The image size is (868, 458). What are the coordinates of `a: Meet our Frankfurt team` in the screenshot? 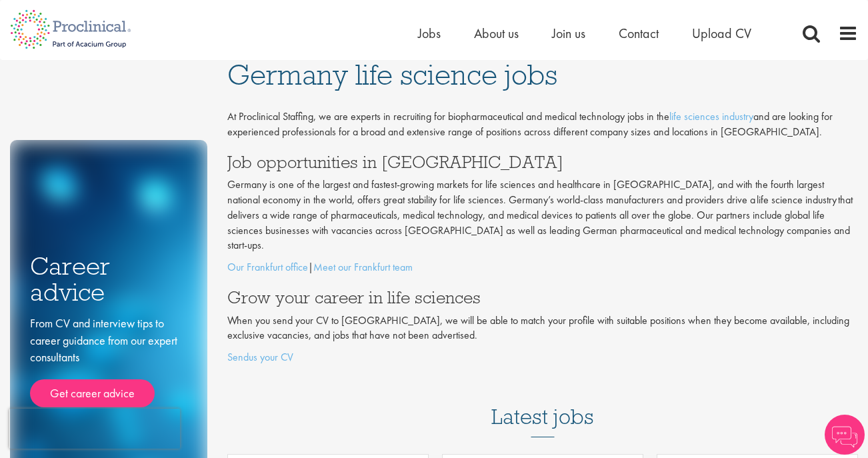 It's located at (363, 266).